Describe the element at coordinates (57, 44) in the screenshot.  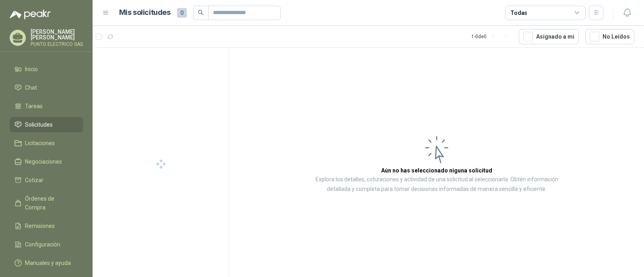
I see `p: PUNTO ELECTRICO SAS` at that location.